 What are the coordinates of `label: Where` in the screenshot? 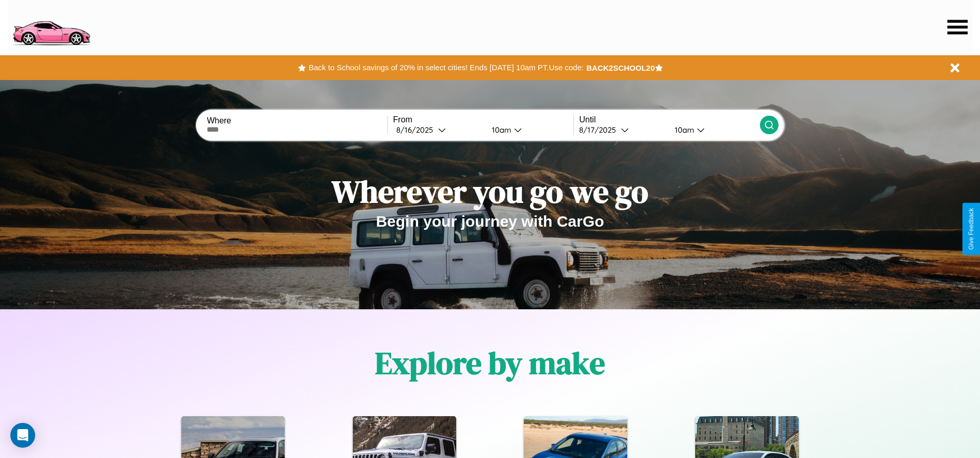 It's located at (297, 121).